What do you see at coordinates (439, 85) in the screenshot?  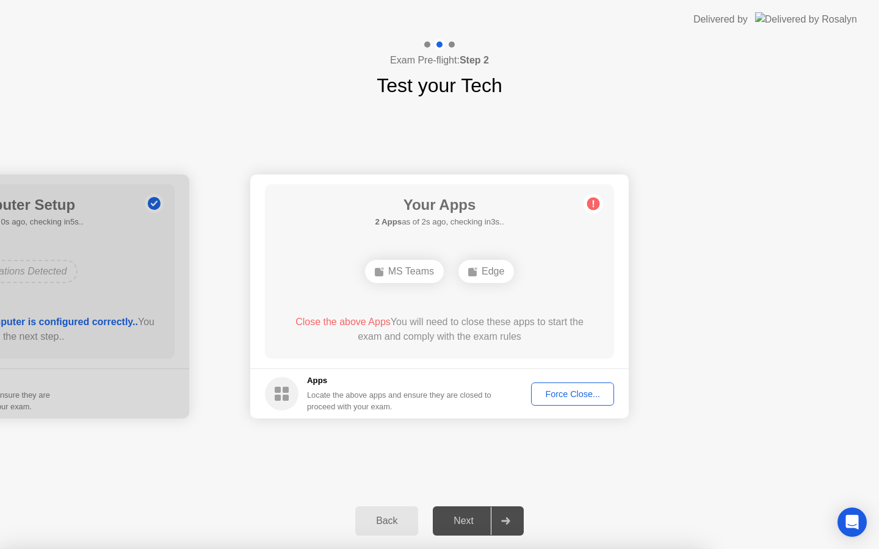 I see `h1: Test your Tech` at bounding box center [439, 85].